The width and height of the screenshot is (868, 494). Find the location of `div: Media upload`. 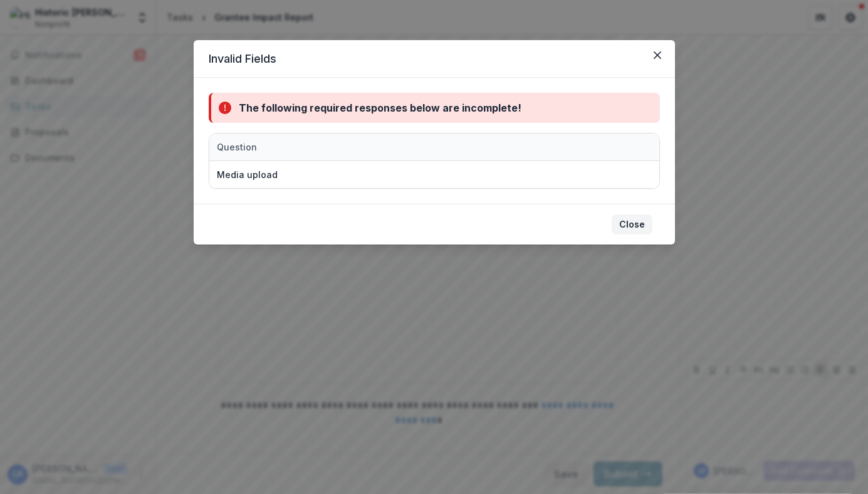

div: Media upload is located at coordinates (247, 174).